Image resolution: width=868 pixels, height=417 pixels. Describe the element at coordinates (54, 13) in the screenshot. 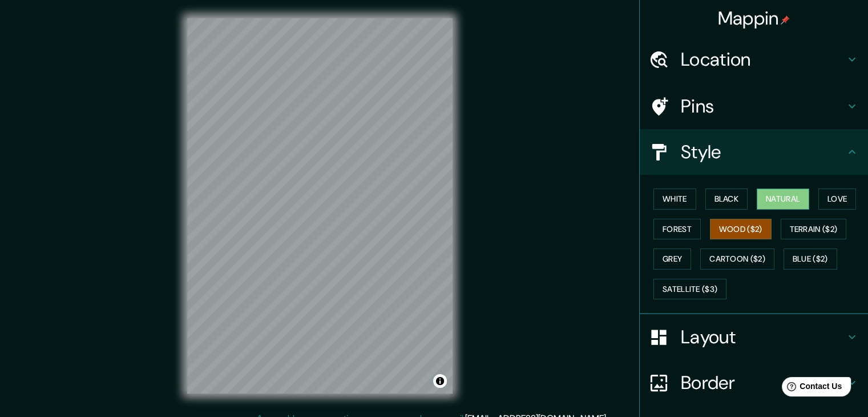

I see `span: Contact Us` at that location.